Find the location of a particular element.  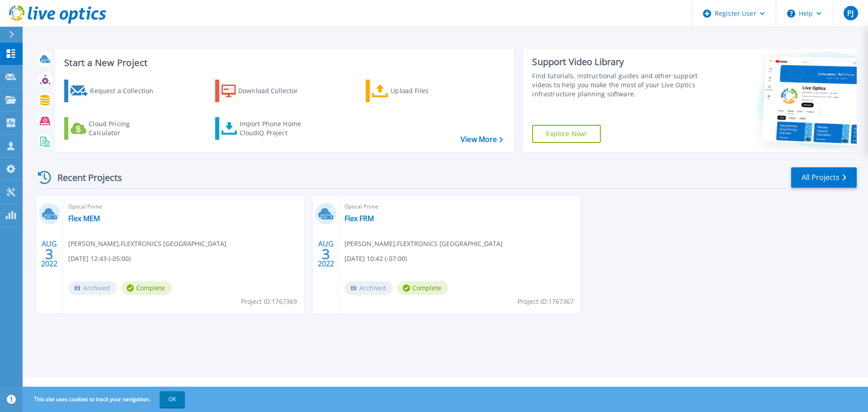

span: Project ID: 1767369 is located at coordinates (269, 301).